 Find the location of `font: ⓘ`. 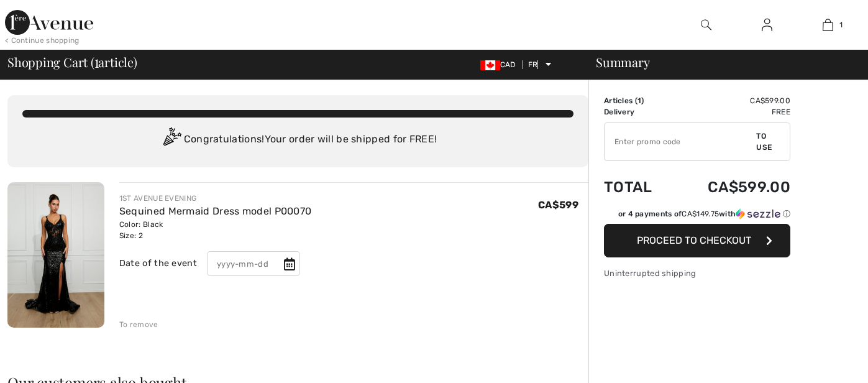

font: ⓘ is located at coordinates (787, 214).